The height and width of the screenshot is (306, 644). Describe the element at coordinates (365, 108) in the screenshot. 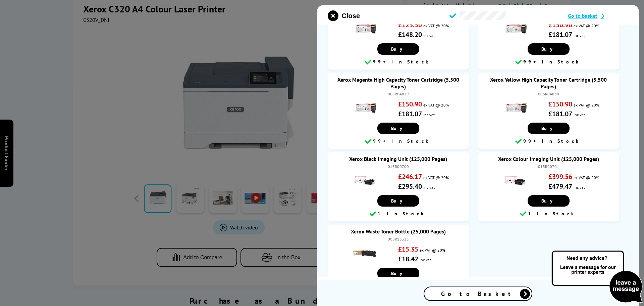

I see `img: Xerox Magenta High Capacity Toner Cartridge (5,500 Pages)` at that location.